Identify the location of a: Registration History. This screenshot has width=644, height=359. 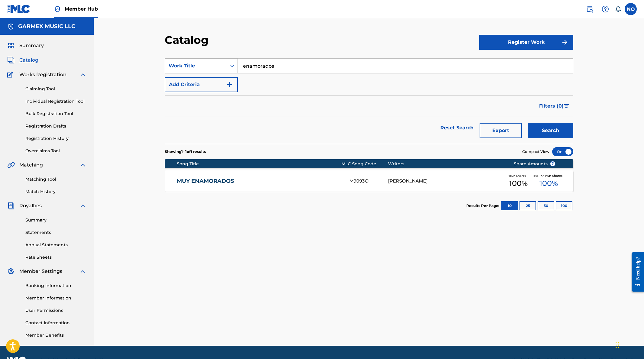
(56, 138).